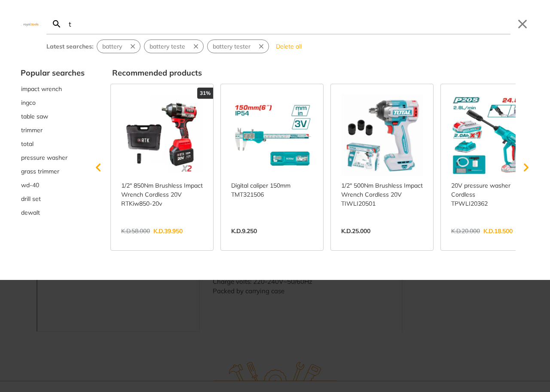 Image resolution: width=550 pixels, height=392 pixels. Describe the element at coordinates (197, 46) in the screenshot. I see `button: Remove suggestion: battery teste` at that location.